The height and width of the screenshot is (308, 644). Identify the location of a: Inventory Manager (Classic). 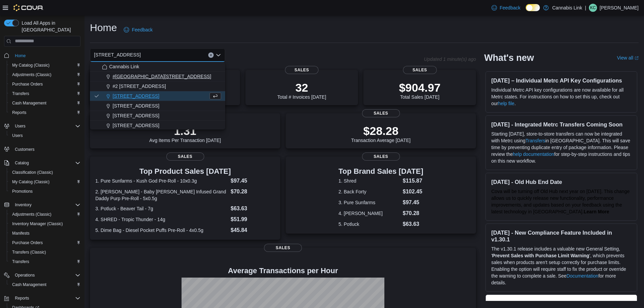
(38, 224).